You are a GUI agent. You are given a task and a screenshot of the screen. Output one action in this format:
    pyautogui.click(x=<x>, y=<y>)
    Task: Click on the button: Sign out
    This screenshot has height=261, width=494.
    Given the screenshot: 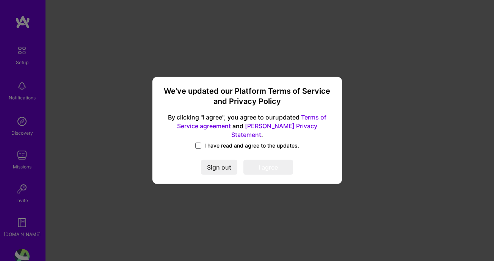 What is the action you would take?
    pyautogui.click(x=219, y=167)
    